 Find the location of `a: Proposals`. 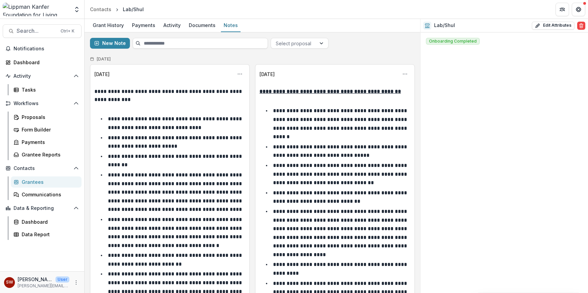

a: Proposals is located at coordinates (46, 117).